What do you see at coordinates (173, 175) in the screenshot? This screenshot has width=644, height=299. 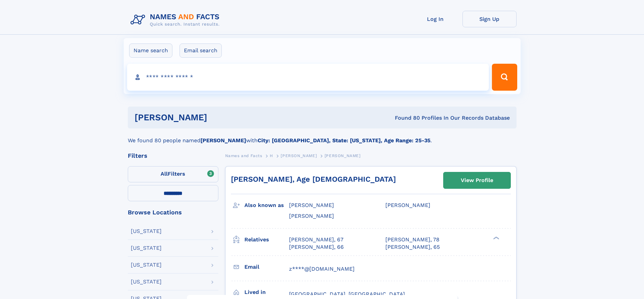 I see `label: Filters` at bounding box center [173, 175].